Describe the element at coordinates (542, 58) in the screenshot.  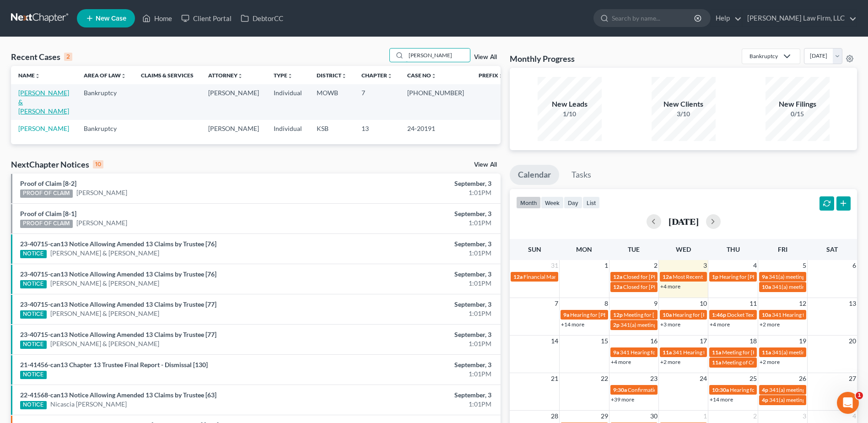
I see `h3: Monthly Progress` at that location.